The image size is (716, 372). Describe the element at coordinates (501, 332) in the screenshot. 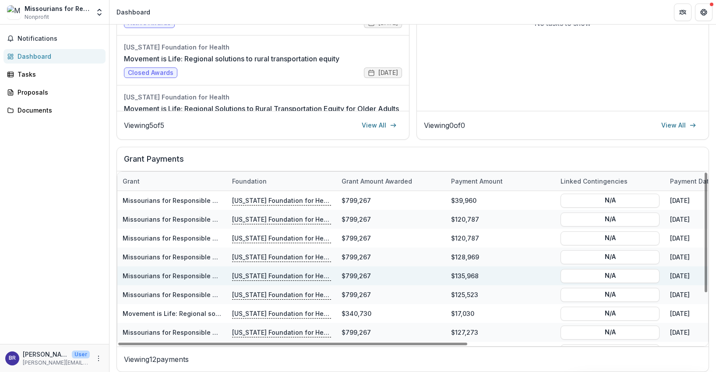

I see `div: $127,273` at that location.